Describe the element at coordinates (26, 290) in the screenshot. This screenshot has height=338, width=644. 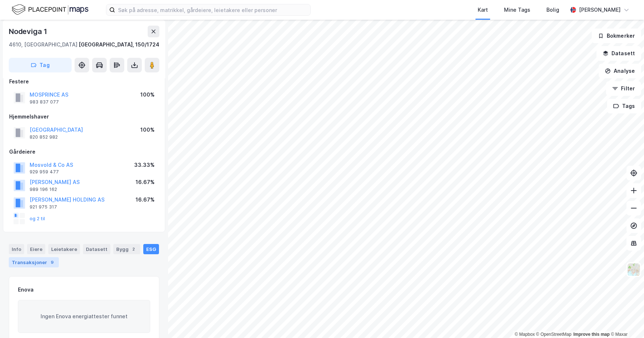
I see `div: Enova` at that location.